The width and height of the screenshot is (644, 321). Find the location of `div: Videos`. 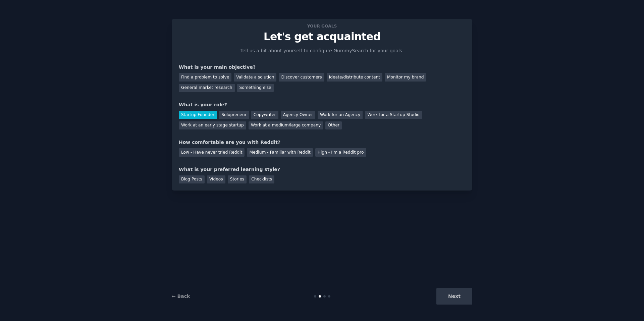

div: Videos is located at coordinates (216, 179).